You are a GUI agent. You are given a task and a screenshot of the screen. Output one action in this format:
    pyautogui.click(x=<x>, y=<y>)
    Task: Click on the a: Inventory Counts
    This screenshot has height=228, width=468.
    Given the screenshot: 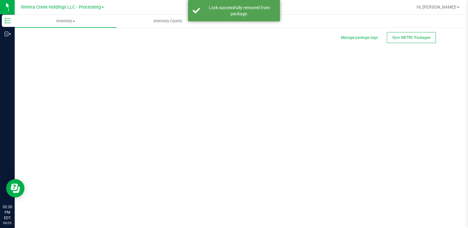 What is the action you would take?
    pyautogui.click(x=167, y=21)
    